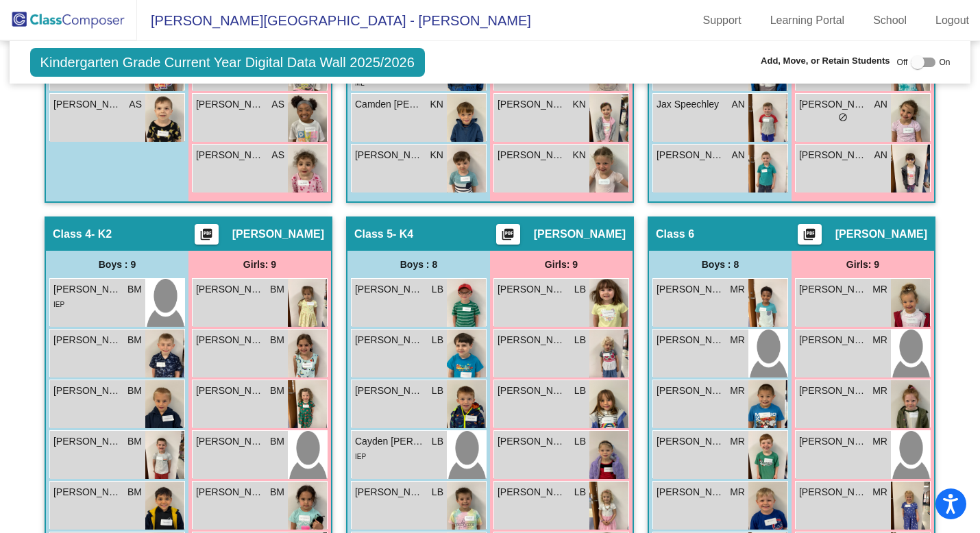 Image resolution: width=980 pixels, height=533 pixels. What do you see at coordinates (952, 21) in the screenshot?
I see `a: Logout` at bounding box center [952, 21].